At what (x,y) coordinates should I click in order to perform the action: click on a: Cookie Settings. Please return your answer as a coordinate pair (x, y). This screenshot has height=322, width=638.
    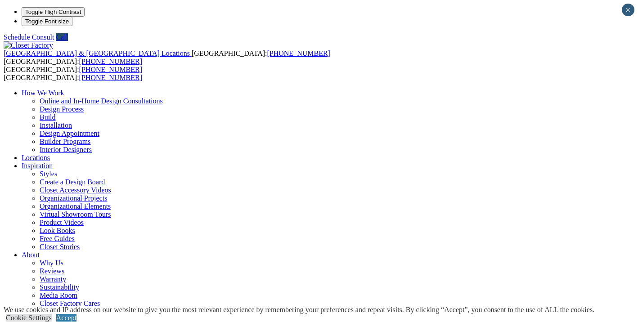
    Looking at the image, I should click on (29, 318).